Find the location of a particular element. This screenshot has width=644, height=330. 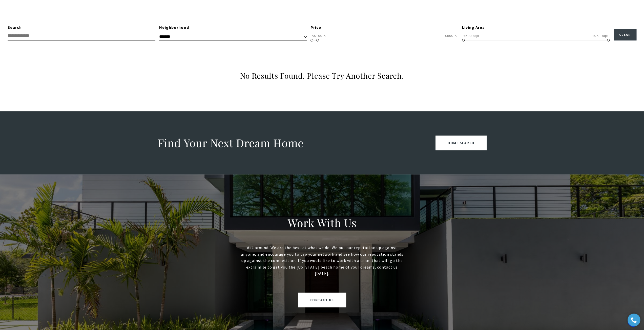

a: Contact Us is located at coordinates (322, 300).